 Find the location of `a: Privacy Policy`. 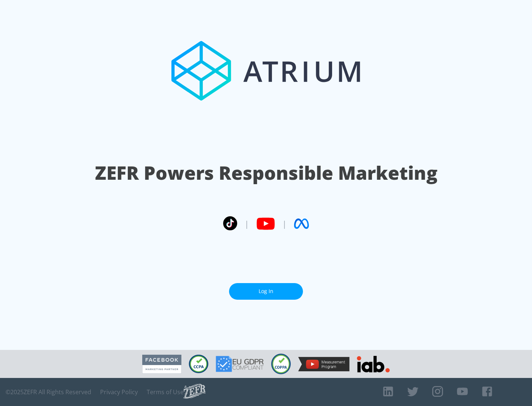

a: Privacy Policy is located at coordinates (119, 392).